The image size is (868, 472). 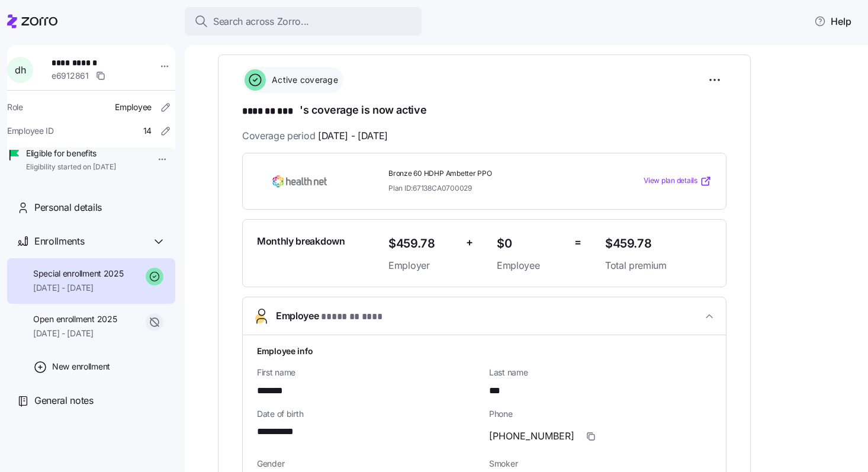 What do you see at coordinates (299, 181) in the screenshot?
I see `img: Health Net` at bounding box center [299, 181].